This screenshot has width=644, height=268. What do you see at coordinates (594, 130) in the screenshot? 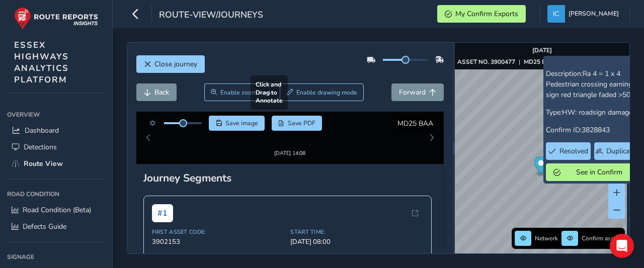
I see `p: Confirm ID:` at bounding box center [594, 130].